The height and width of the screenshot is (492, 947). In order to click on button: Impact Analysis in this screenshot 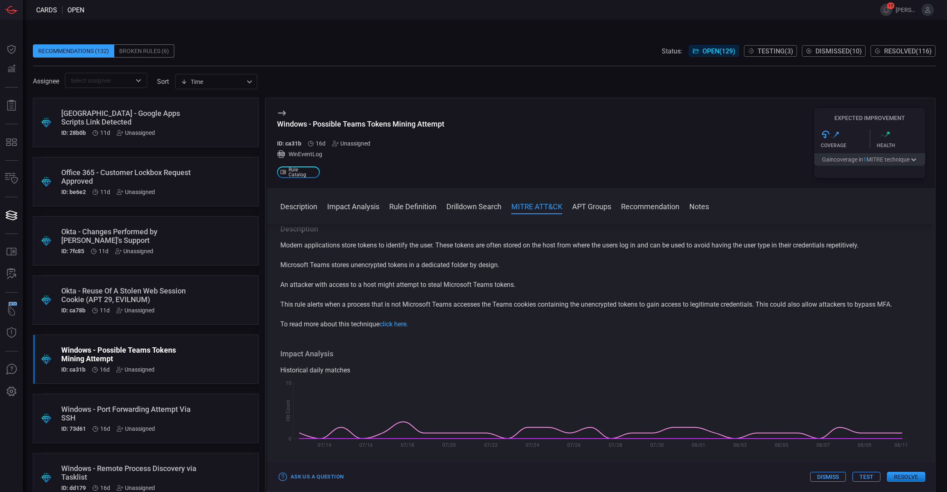, I will do `click(353, 206)`.